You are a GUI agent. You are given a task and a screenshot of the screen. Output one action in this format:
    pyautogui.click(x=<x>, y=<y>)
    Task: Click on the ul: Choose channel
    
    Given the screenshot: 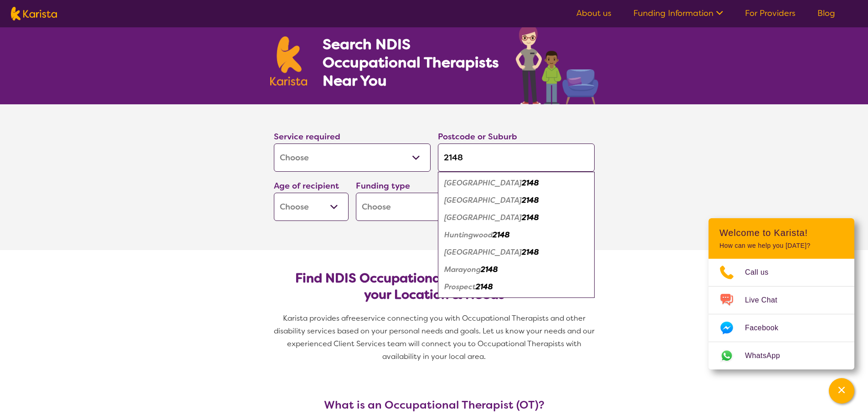 What is the action you would take?
    pyautogui.click(x=782, y=314)
    